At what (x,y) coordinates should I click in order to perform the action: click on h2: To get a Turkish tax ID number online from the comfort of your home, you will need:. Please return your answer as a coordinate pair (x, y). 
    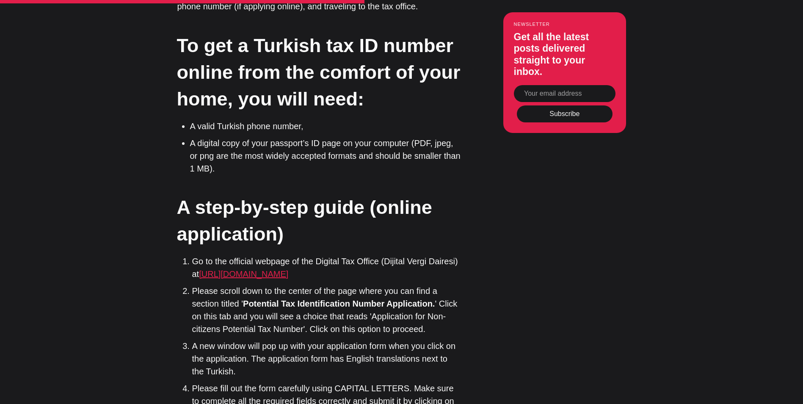
    Looking at the image, I should click on (319, 72).